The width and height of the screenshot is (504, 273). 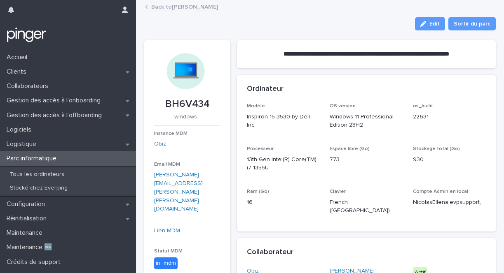 What do you see at coordinates (449, 203) in the screenshot?
I see `p: NicolasEllena,evpsupport,` at bounding box center [449, 203].